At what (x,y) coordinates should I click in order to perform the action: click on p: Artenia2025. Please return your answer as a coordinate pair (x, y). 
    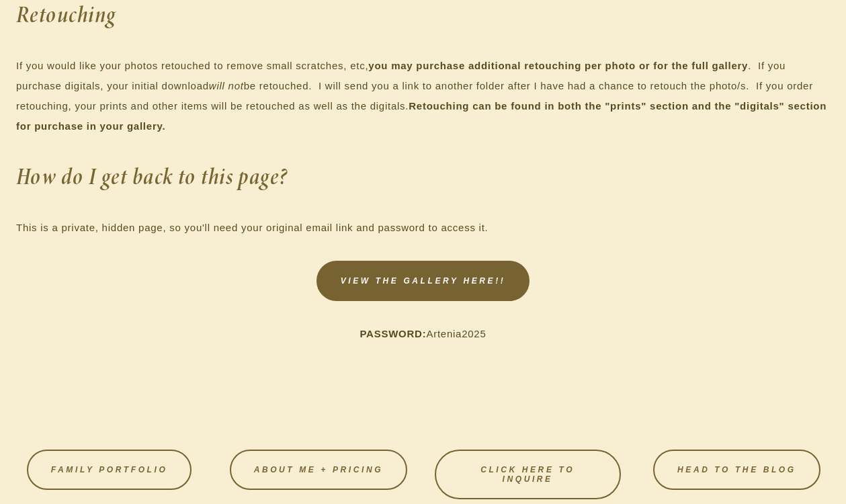
    Looking at the image, I should click on (423, 334).